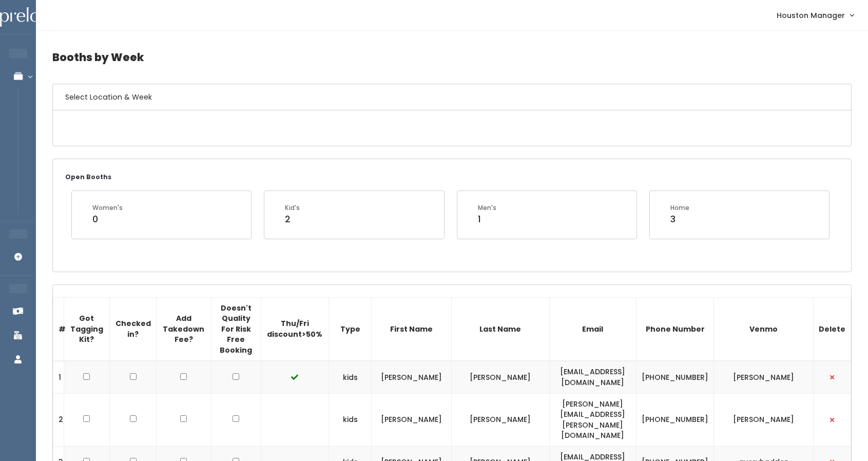 Image resolution: width=868 pixels, height=461 pixels. What do you see at coordinates (832, 329) in the screenshot?
I see `th: Delete` at bounding box center [832, 329].